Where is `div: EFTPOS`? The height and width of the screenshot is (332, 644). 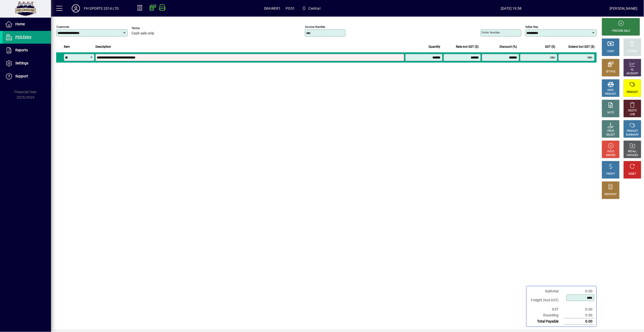
div: EFTPOS is located at coordinates (611, 72).